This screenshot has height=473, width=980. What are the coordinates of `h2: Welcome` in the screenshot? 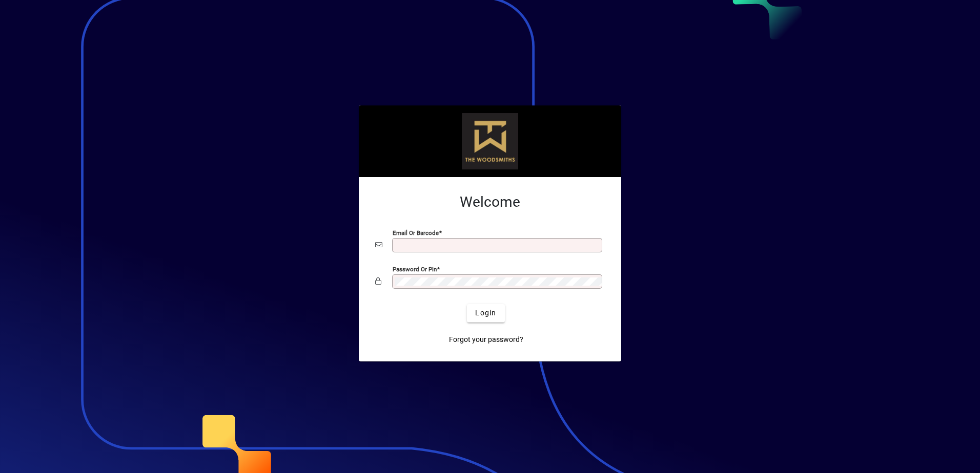 It's located at (490, 202).